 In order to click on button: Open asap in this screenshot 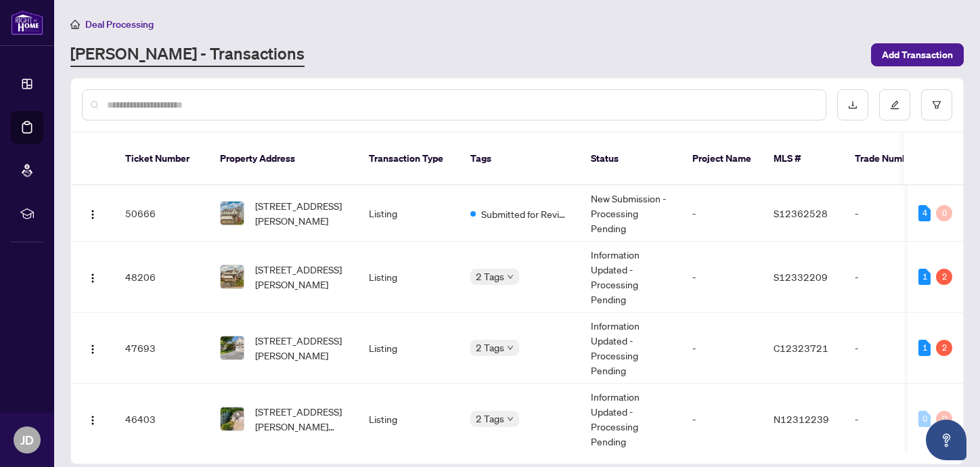, I will do `click(946, 440)`.